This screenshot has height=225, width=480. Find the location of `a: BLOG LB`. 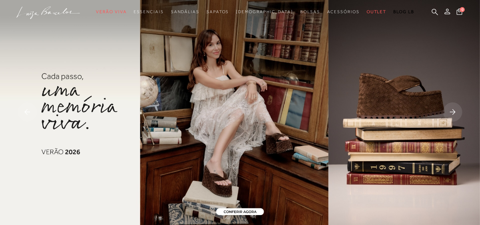

a: BLOG LB is located at coordinates (403, 12).